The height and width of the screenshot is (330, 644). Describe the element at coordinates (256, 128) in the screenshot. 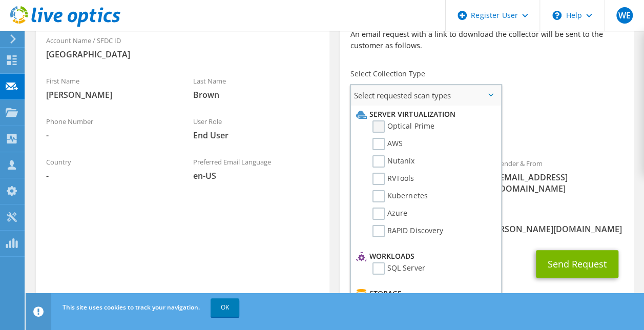

I see `div: User Role` at that location.